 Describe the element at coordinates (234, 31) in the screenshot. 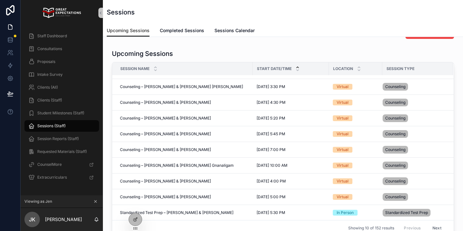

I see `span: Sessions Calendar` at that location.